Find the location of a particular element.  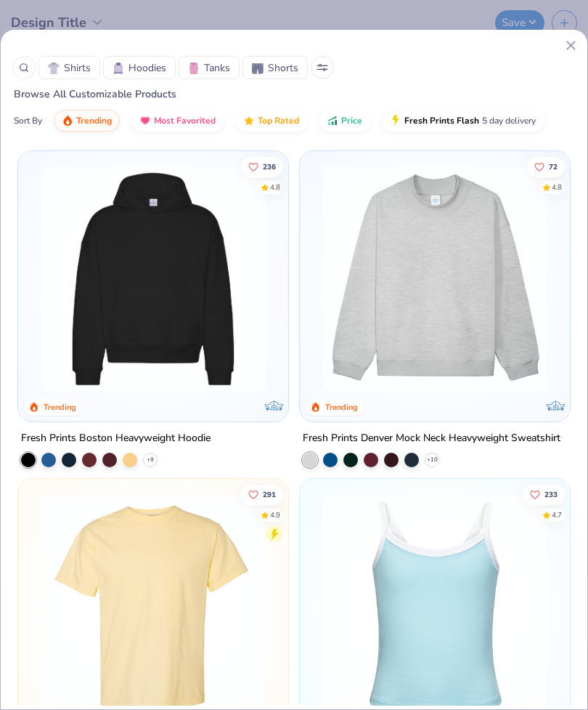

span: 5 day delivery is located at coordinates (510, 121).